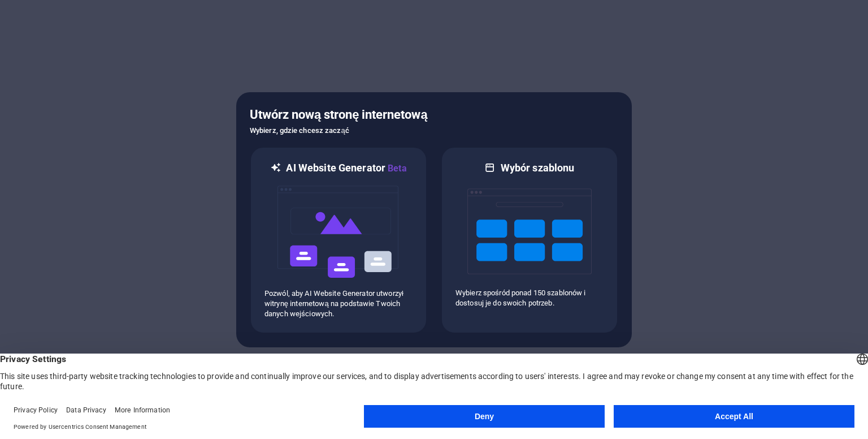 The image size is (868, 439). What do you see at coordinates (396, 168) in the screenshot?
I see `span: Beta` at bounding box center [396, 168].